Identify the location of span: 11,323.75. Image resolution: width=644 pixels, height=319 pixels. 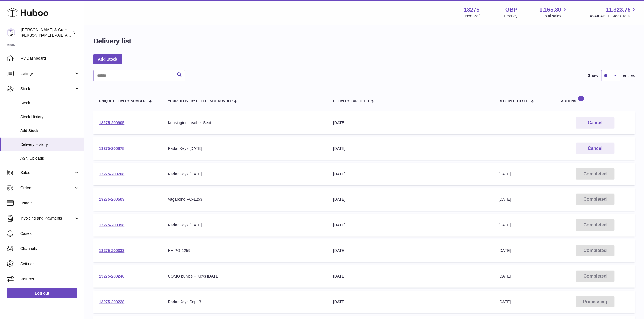
(618, 10).